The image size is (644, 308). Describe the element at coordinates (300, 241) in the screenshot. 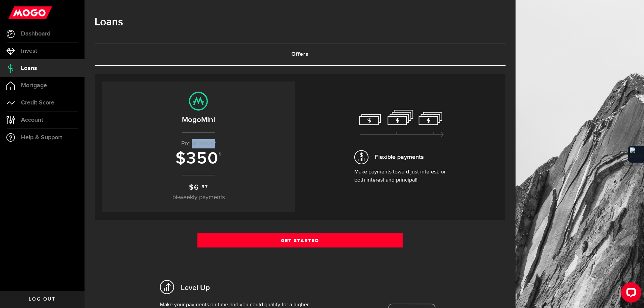

I see `a: Get Started` at that location.